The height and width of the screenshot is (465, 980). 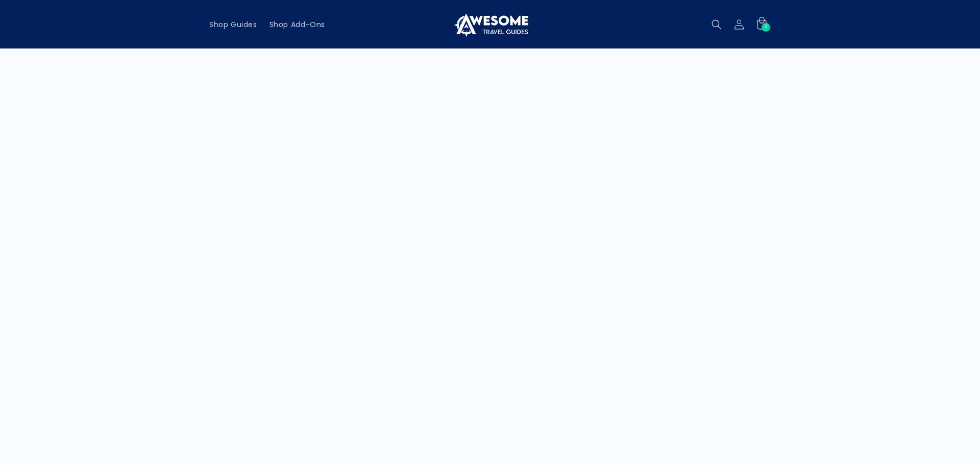 What do you see at coordinates (233, 24) in the screenshot?
I see `a: Shop Guides` at bounding box center [233, 24].